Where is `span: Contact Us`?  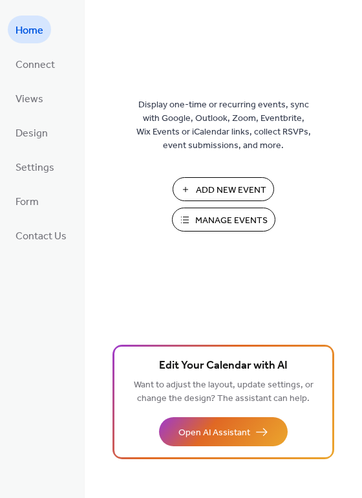 span: Contact Us is located at coordinates (41, 236).